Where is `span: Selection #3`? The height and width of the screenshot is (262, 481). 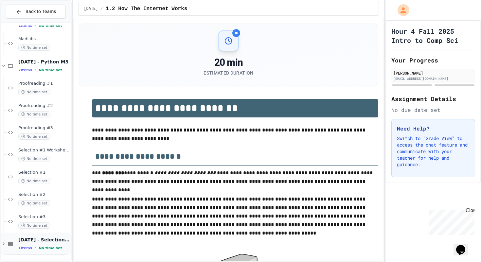 span: Selection #3 is located at coordinates (44, 217).